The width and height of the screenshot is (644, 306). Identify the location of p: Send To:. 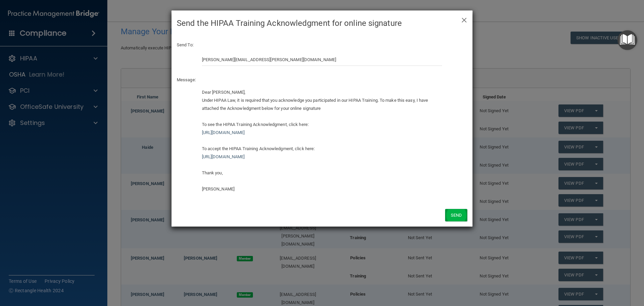
(322, 45).